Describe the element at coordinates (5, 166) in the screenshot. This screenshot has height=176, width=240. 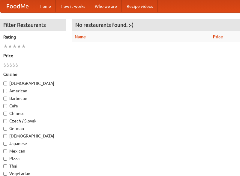
I see `input: Thai` at that location.